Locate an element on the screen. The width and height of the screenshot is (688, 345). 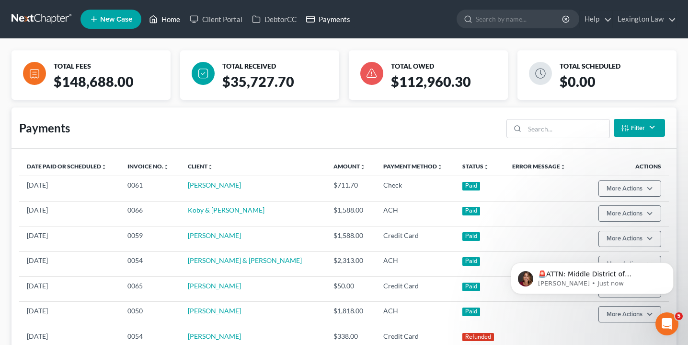
a: DebtorCC is located at coordinates (274, 19).